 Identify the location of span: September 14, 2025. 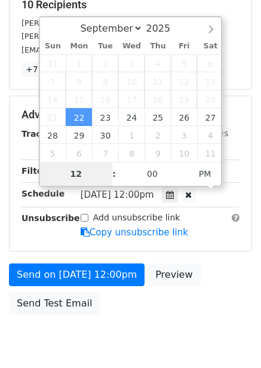
(53, 99).